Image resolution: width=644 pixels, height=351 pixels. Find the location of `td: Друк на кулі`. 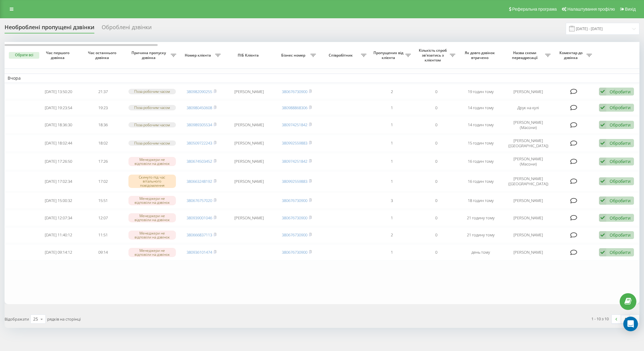

td: Друк на кулі is located at coordinates (528, 108).